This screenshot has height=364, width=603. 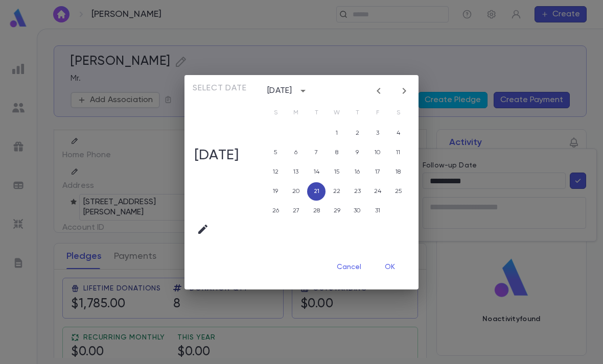 What do you see at coordinates (276, 152) in the screenshot?
I see `button: 5` at bounding box center [276, 152].